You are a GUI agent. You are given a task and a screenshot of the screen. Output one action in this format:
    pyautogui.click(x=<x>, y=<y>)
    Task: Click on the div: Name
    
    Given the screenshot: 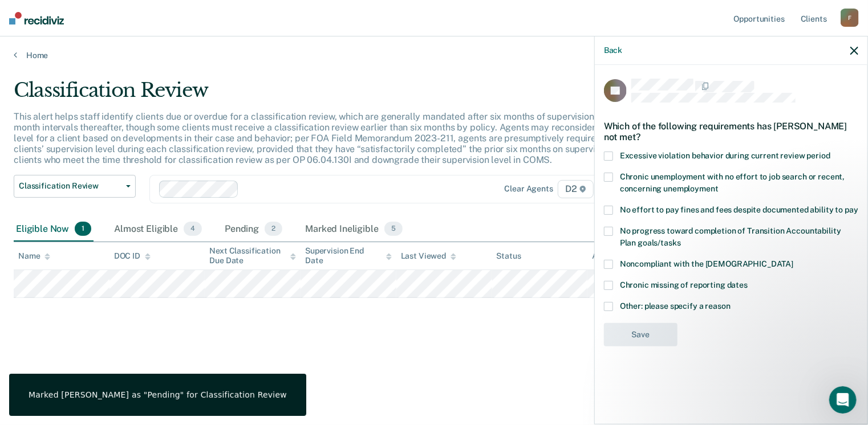 What is the action you would take?
    pyautogui.click(x=34, y=256)
    